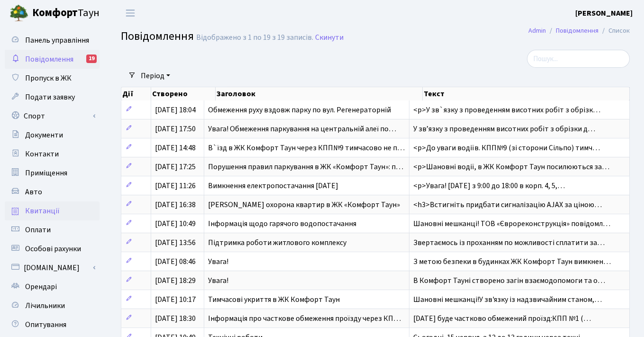 This screenshot has height=337, width=644. Describe the element at coordinates (52, 173) in the screenshot. I see `a: Приміщення` at that location.